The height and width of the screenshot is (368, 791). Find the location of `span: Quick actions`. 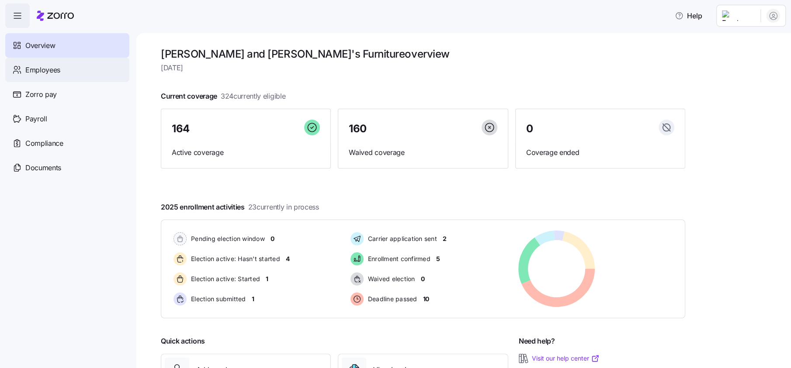

span: Quick actions is located at coordinates (183, 341).